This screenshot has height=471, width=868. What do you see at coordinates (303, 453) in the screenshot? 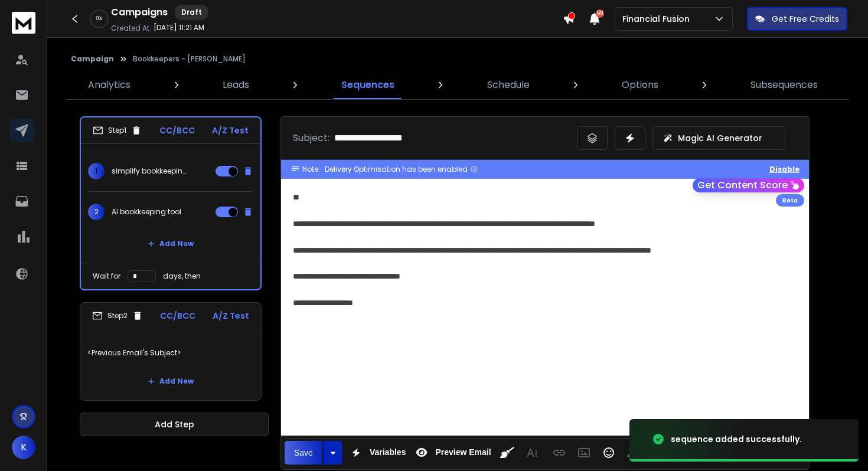
I see `button: Save` at bounding box center [303, 453].